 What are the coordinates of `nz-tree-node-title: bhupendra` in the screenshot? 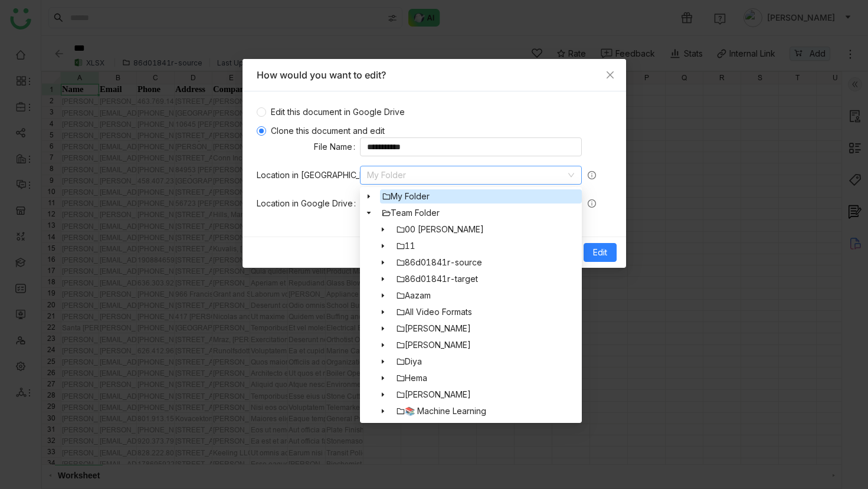 It's located at (488, 329).